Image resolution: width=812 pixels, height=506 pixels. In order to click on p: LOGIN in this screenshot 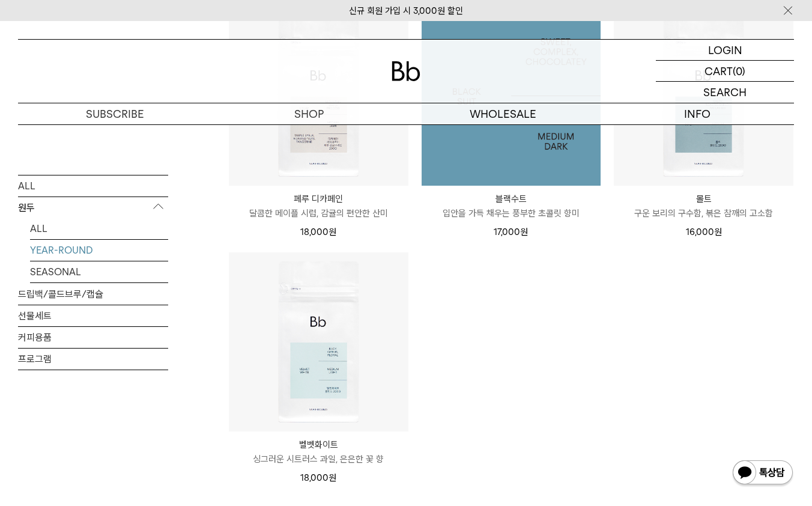, I will do `click(725, 49)`.